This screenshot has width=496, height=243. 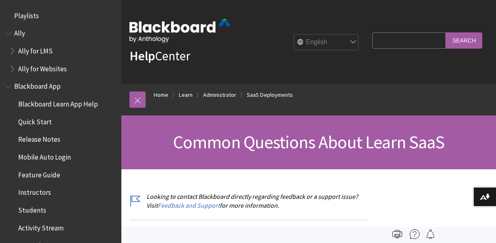 What do you see at coordinates (326, 42) in the screenshot?
I see `select: Site Language Selector` at bounding box center [326, 42].